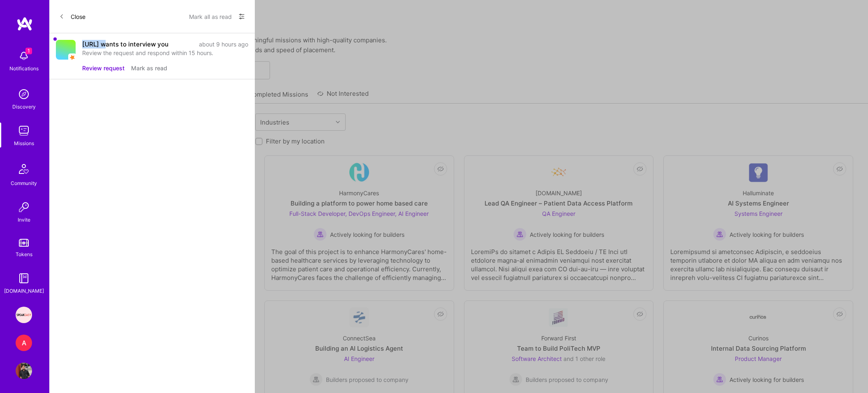 The height and width of the screenshot is (393, 868). What do you see at coordinates (25, 24) in the screenshot?
I see `img: logo` at bounding box center [25, 24].